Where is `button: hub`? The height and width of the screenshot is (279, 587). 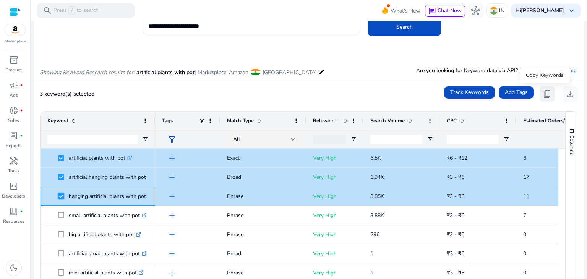 button: hub is located at coordinates (476, 11).